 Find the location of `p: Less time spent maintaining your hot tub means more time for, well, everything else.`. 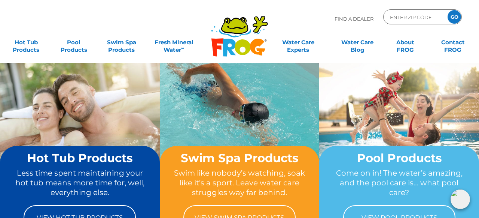

p: Less time spent maintaining your hot tub means more time for, well, everything else. is located at coordinates (80, 182).